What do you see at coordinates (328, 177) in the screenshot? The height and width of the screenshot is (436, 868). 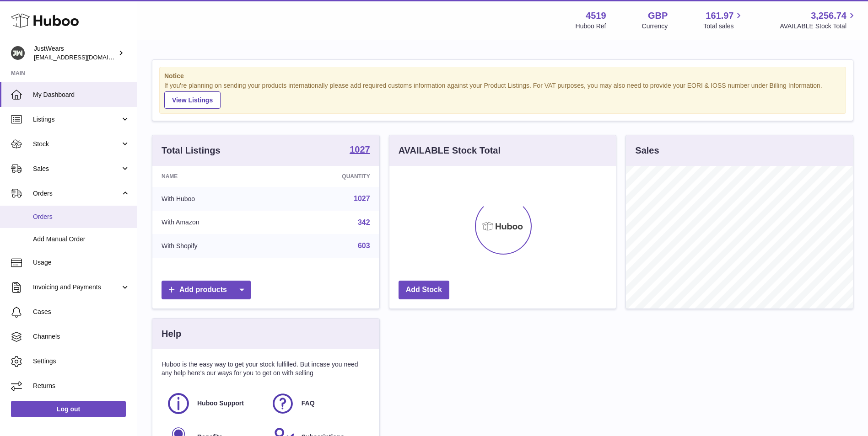 I see `th: Quantity` at bounding box center [328, 177].